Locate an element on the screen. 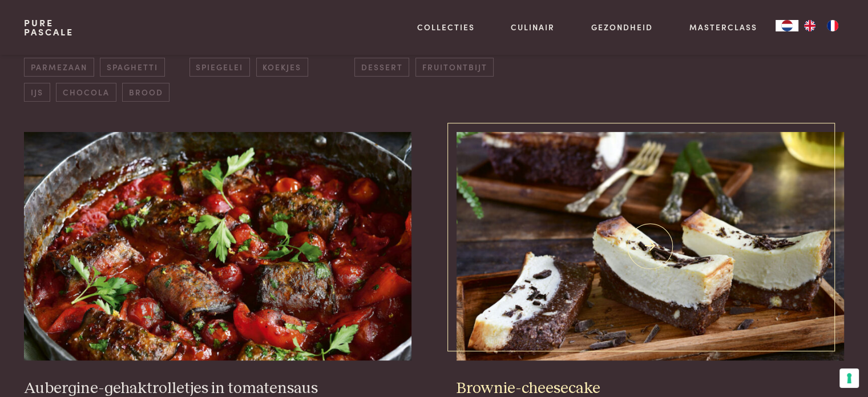  span: brood is located at coordinates (145, 92).